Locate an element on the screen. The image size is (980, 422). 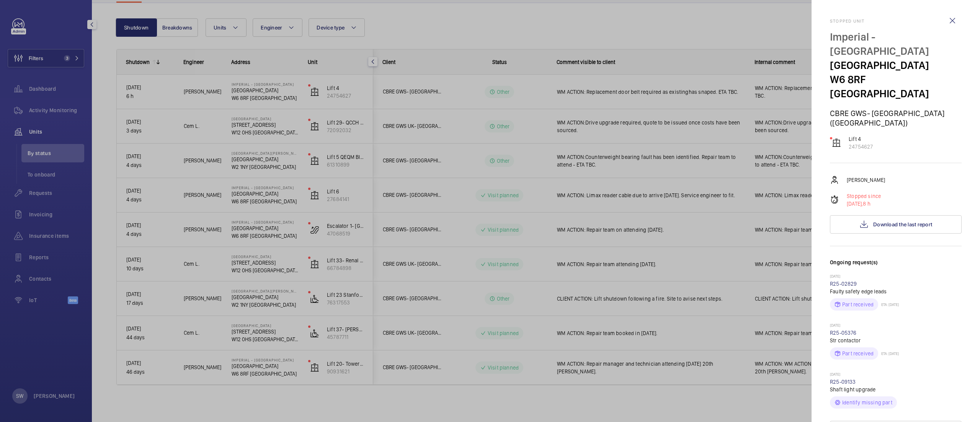
p: 24754627 is located at coordinates (861, 147).